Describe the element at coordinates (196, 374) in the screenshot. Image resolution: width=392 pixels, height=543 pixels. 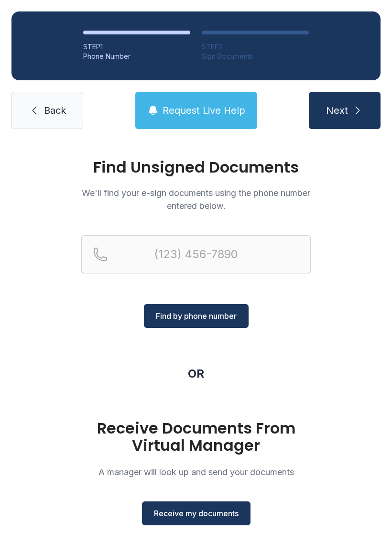
I see `div: OR` at that location.